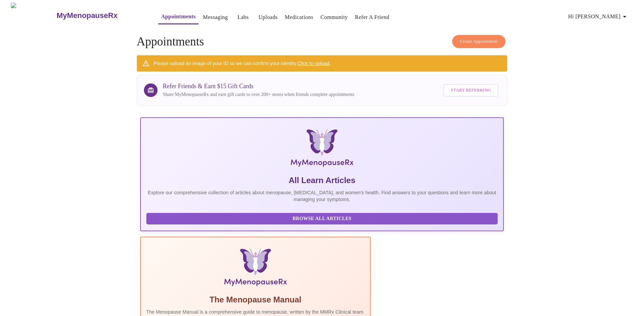 The image size is (644, 316). I want to click on h3: MyMenopauseRx, so click(87, 15).